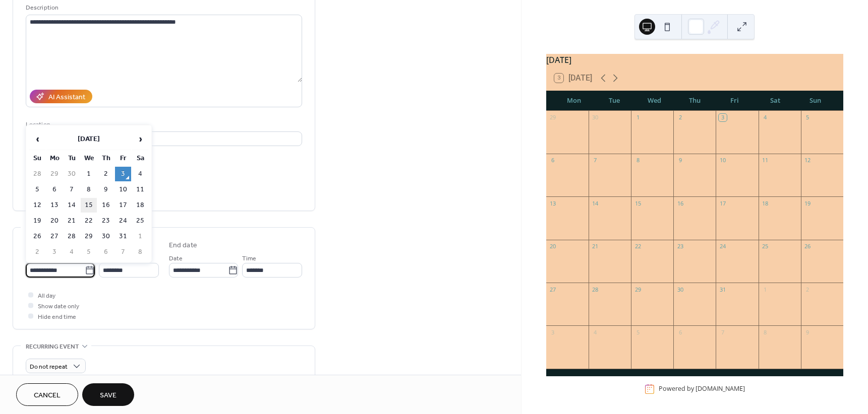 The image size is (868, 414). Describe the element at coordinates (808, 161) in the screenshot. I see `div: 12` at that location.